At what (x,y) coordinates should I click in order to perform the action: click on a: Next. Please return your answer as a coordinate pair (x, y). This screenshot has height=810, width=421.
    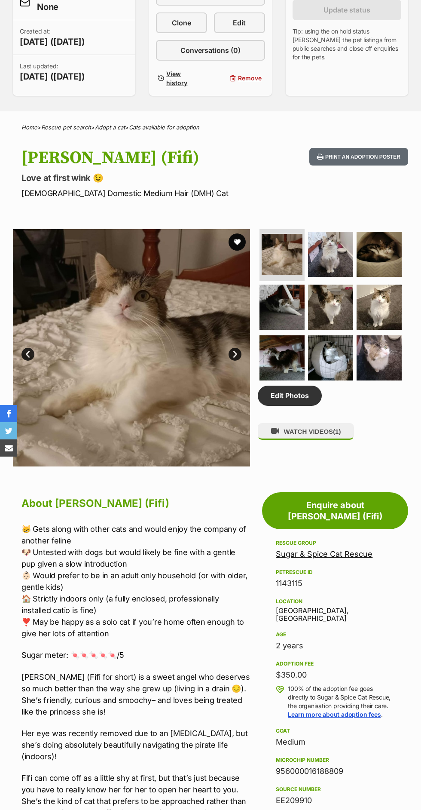
    Looking at the image, I should click on (235, 354).